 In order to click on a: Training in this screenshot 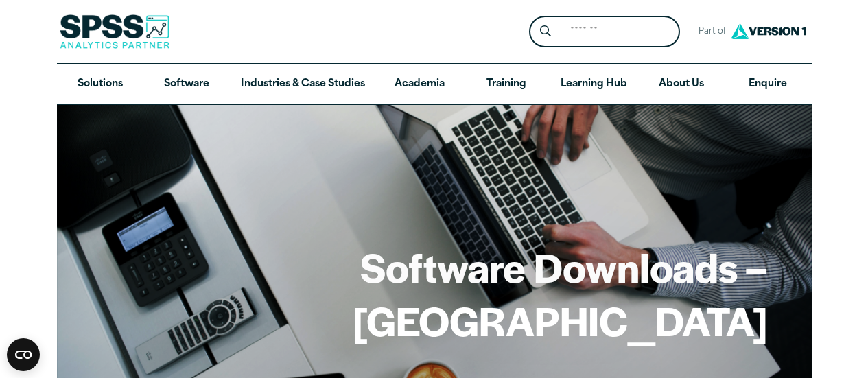, I will do `click(505, 84)`.